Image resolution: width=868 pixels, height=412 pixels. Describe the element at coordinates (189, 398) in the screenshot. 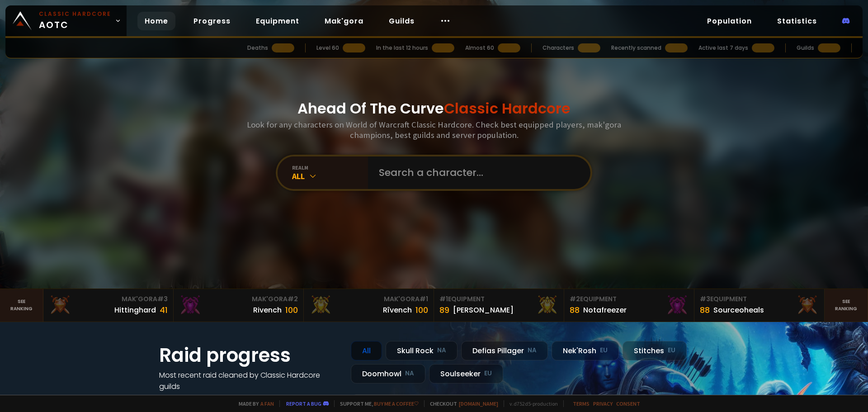

I see `a: See all progress` at that location.